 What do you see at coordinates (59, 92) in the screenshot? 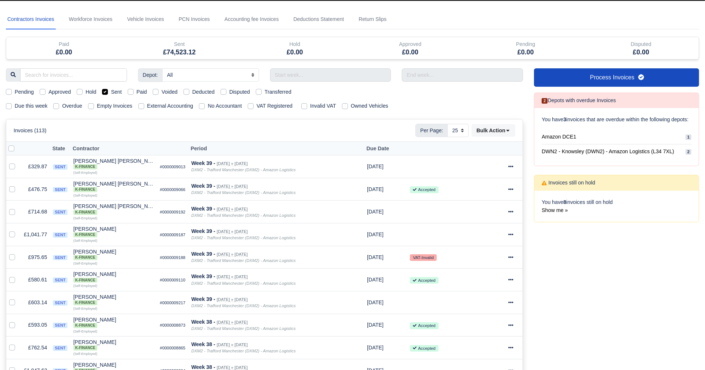
I see `label: Approved` at bounding box center [59, 92].